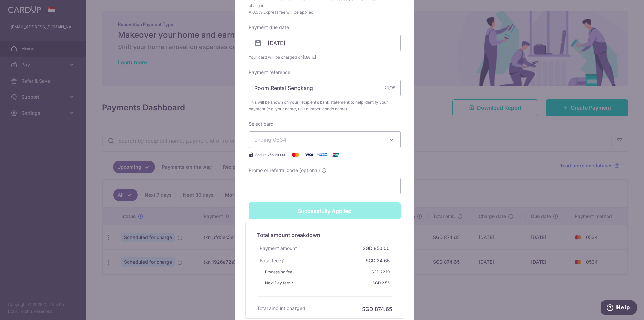  What do you see at coordinates (380, 272) in the screenshot?
I see `div: SGD 22.10` at bounding box center [380, 272].